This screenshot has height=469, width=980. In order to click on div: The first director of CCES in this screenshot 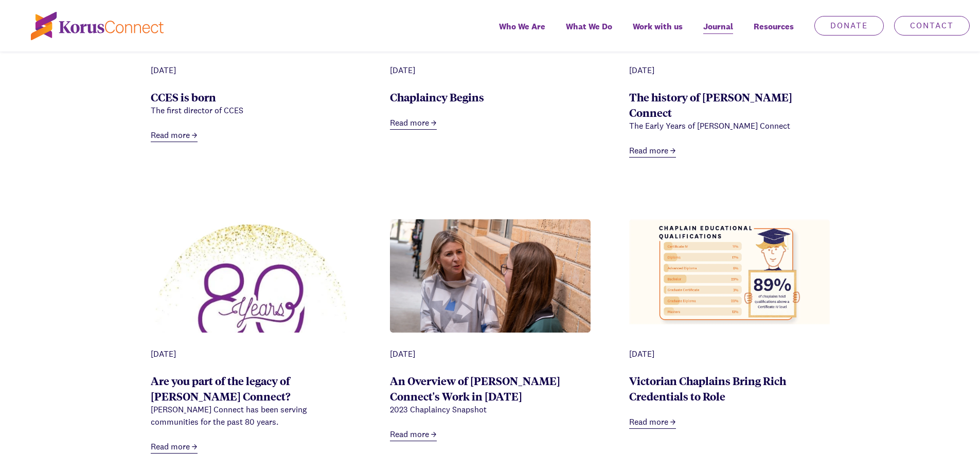, I will do `click(251, 111)`.